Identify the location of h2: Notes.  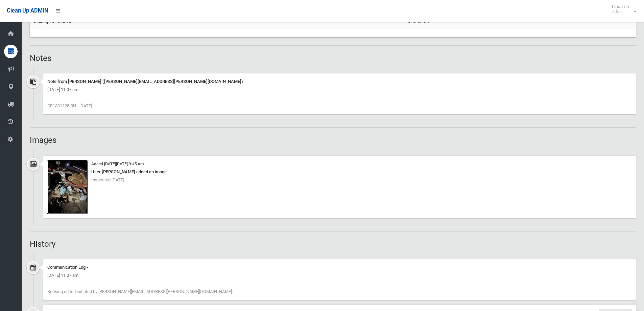
(333, 58).